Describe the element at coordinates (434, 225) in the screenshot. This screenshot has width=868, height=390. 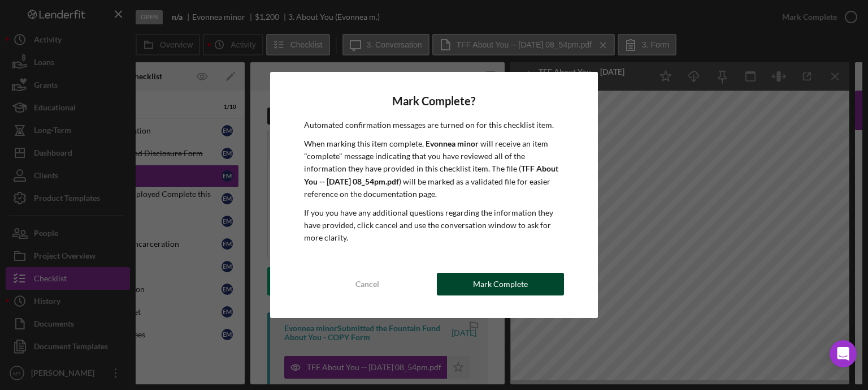
I see `p: If you you have any additional questions regarding the information they have provided, click canc...` at that location.